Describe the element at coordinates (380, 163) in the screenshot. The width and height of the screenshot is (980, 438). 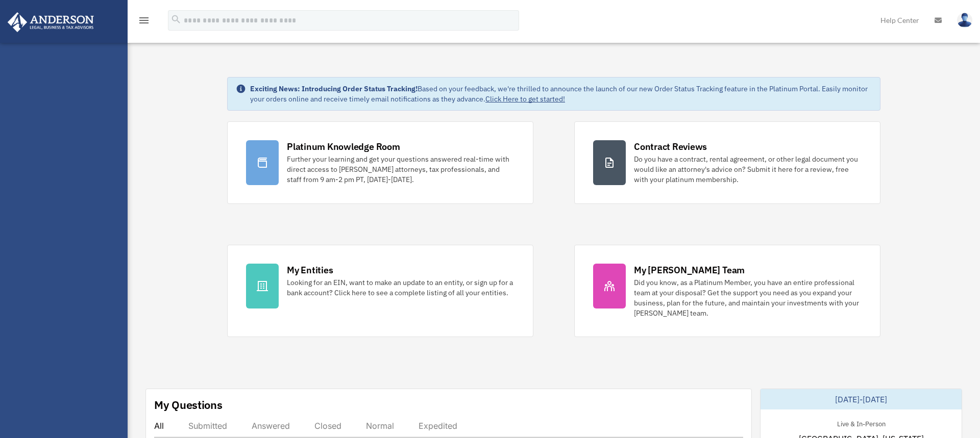
I see `a: Platinum Knowledge Room Further your learning and get your questions answered real-time with dire...` at that location.